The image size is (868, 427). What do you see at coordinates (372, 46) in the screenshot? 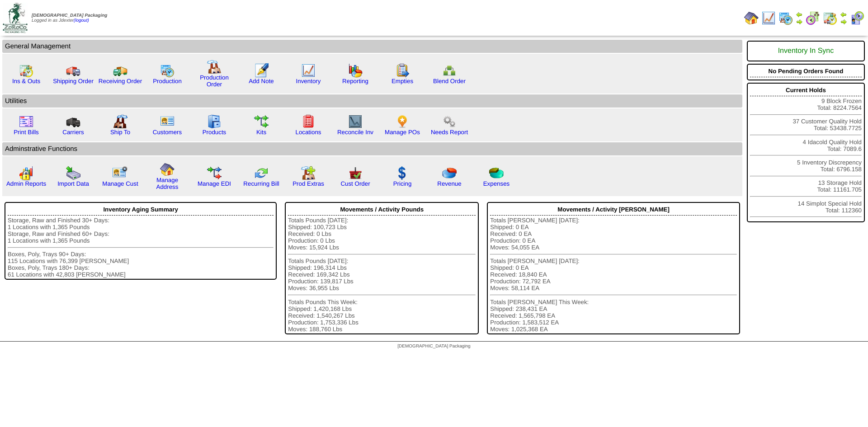
I see `td: General Management` at bounding box center [372, 46].